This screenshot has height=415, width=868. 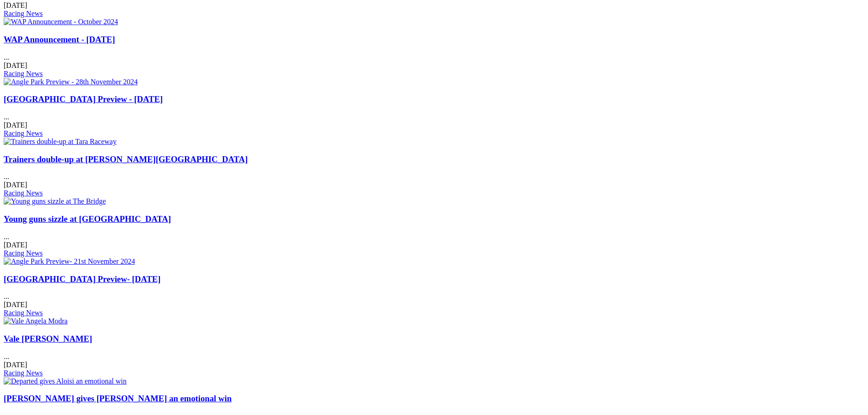 What do you see at coordinates (60, 141) in the screenshot?
I see `img: Trainers double-up at Tara Raceway` at bounding box center [60, 141].